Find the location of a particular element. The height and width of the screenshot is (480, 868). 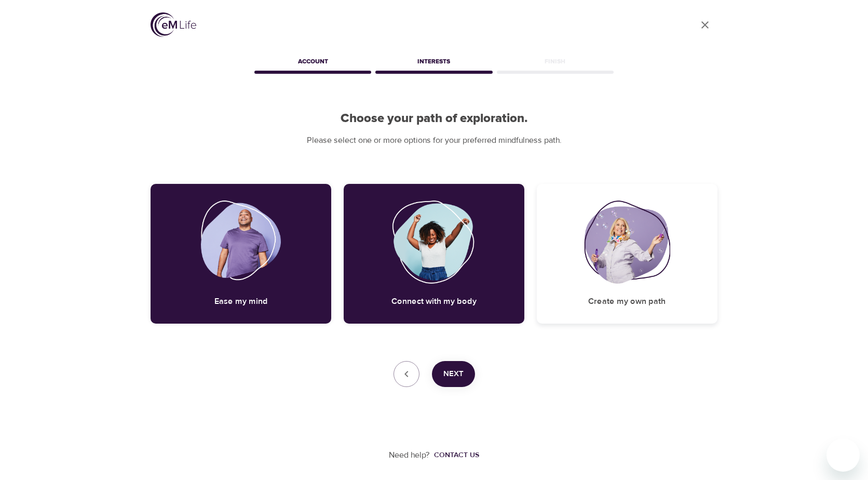

img: Connect with my body is located at coordinates (434, 242).